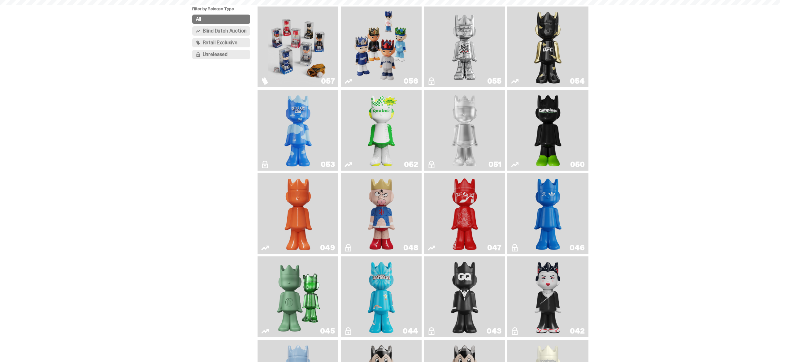 The height and width of the screenshot is (362, 785). What do you see at coordinates (328, 81) in the screenshot?
I see `div: 057` at bounding box center [328, 81].